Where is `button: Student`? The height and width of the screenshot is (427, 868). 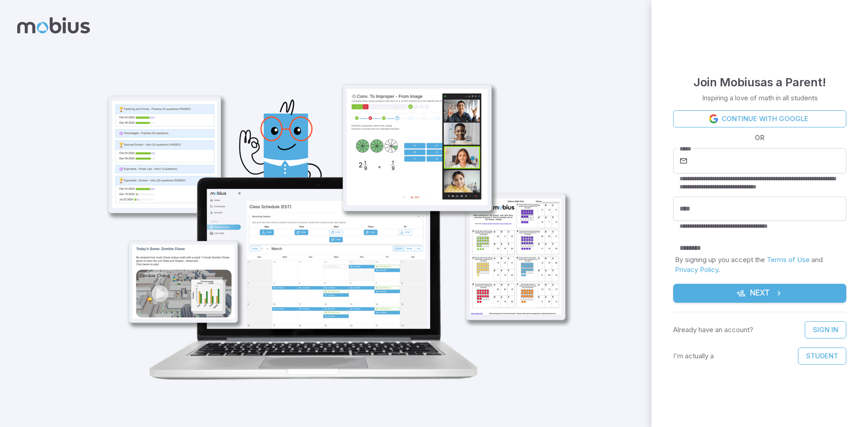 button: Student is located at coordinates (822, 356).